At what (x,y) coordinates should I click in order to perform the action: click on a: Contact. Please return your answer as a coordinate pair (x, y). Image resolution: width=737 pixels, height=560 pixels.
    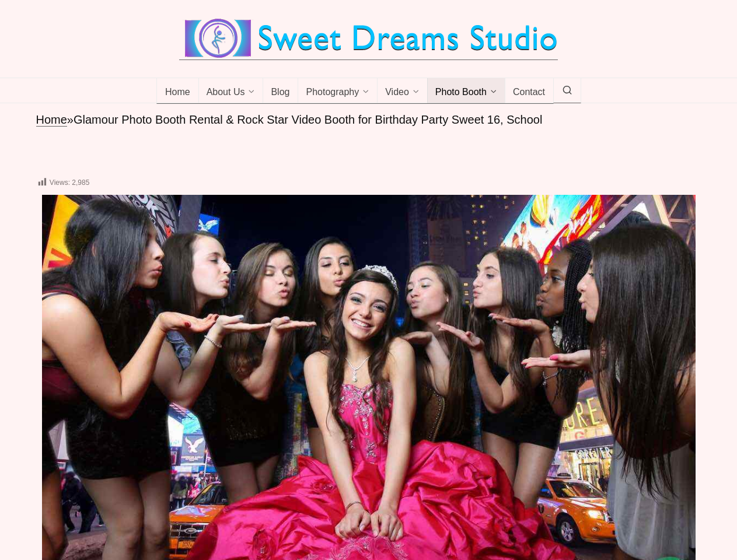
    Looking at the image, I should click on (529, 91).